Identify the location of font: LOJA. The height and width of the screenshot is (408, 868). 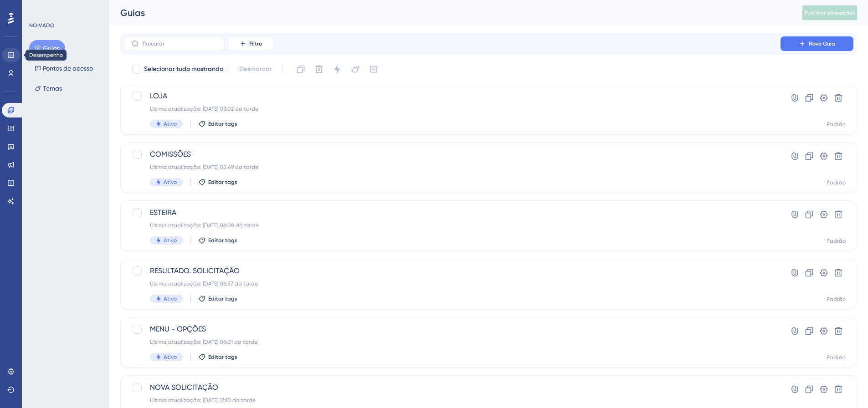
(159, 96).